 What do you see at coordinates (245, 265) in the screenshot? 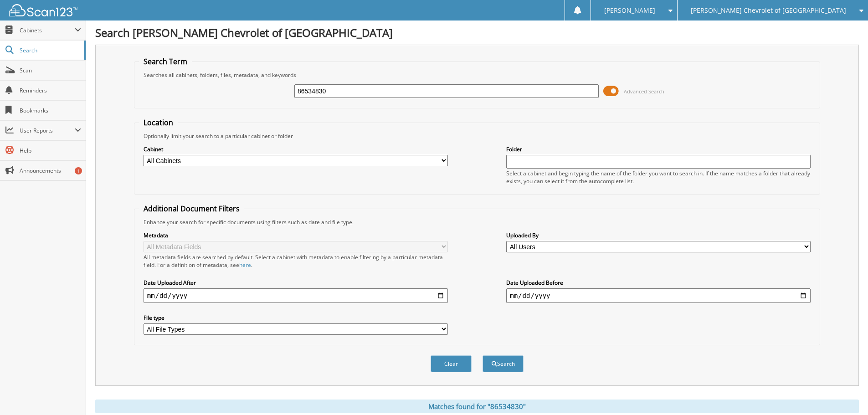
I see `a: here` at bounding box center [245, 265].